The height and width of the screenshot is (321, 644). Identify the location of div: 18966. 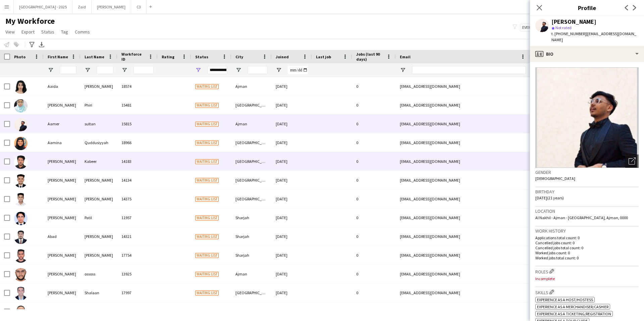
(137, 143).